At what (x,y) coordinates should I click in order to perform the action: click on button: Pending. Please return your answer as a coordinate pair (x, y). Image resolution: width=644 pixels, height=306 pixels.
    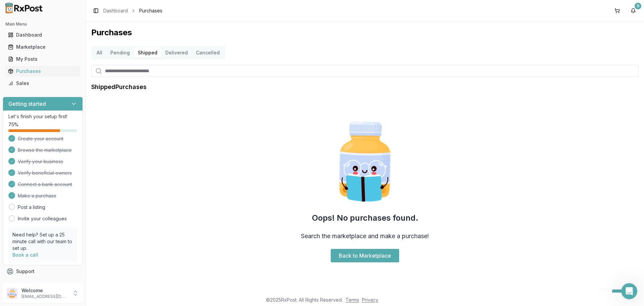
    Looking at the image, I should click on (120, 52).